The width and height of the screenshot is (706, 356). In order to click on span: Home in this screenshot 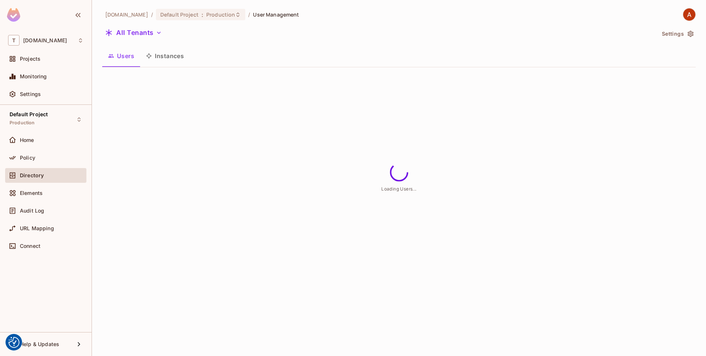, I will do `click(27, 140)`.